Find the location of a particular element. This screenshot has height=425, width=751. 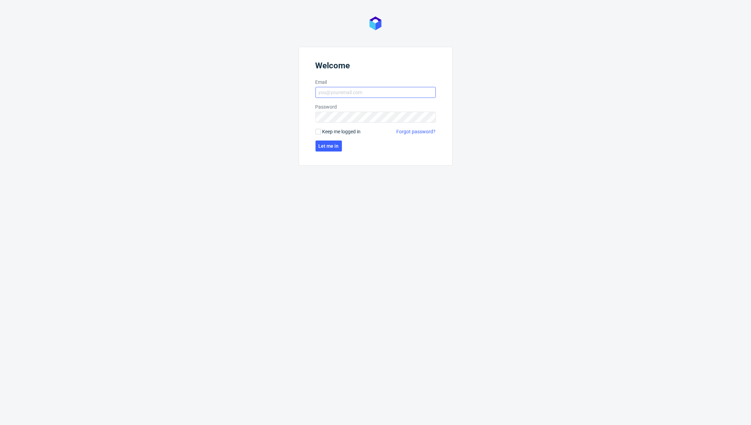

label: Password is located at coordinates (376, 107).